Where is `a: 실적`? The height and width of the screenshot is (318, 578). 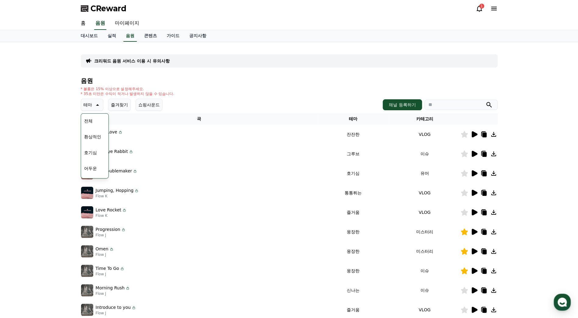 a: 실적 is located at coordinates (112, 36).